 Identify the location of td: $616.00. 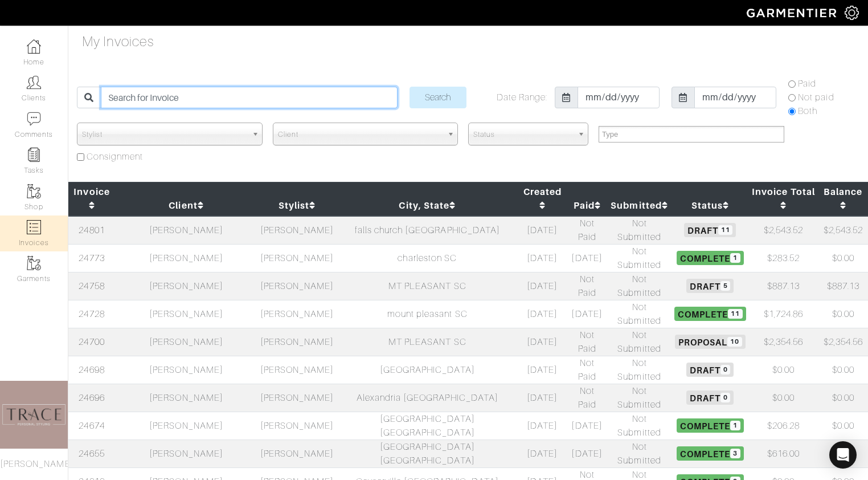
(783, 453).